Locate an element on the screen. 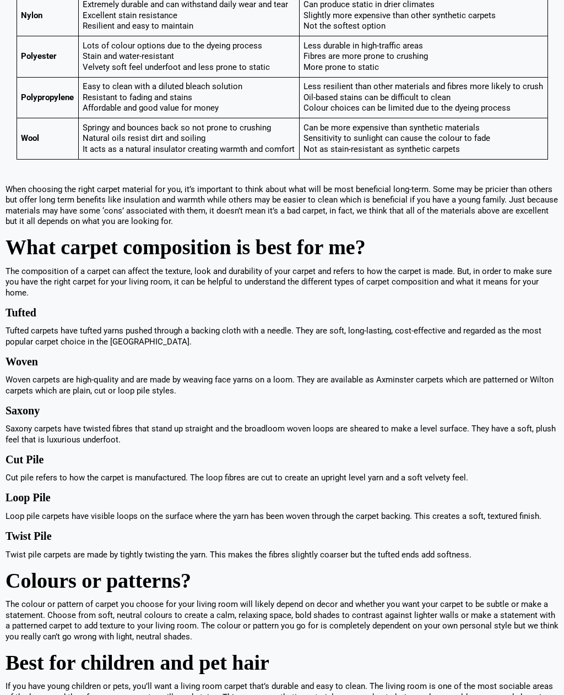 The height and width of the screenshot is (695, 564). p: When choosing the right carpet material for you, it’s important to think about what will be most ... is located at coordinates (282, 206).